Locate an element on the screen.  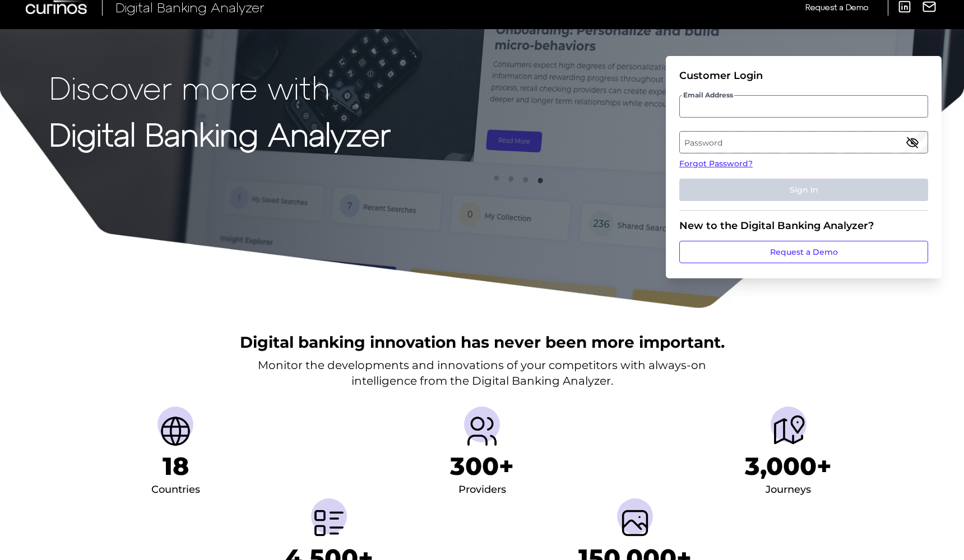
div: Customer Login is located at coordinates (804, 76).